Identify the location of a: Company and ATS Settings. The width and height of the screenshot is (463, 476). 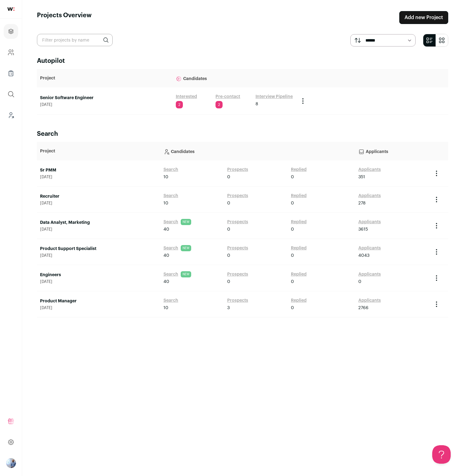
(11, 52).